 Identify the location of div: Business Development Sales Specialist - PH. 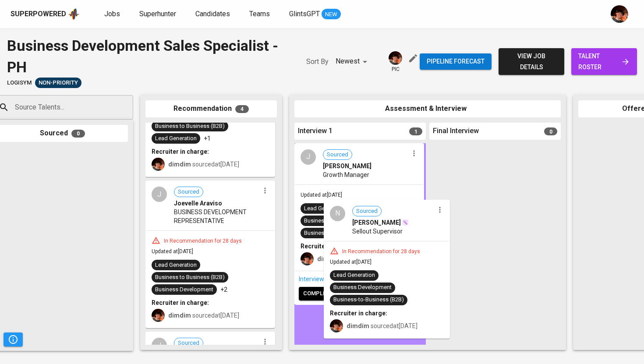
(147, 56).